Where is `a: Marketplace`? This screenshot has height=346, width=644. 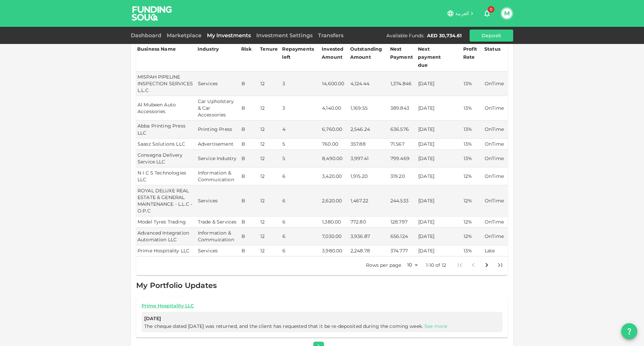 a: Marketplace is located at coordinates (184, 35).